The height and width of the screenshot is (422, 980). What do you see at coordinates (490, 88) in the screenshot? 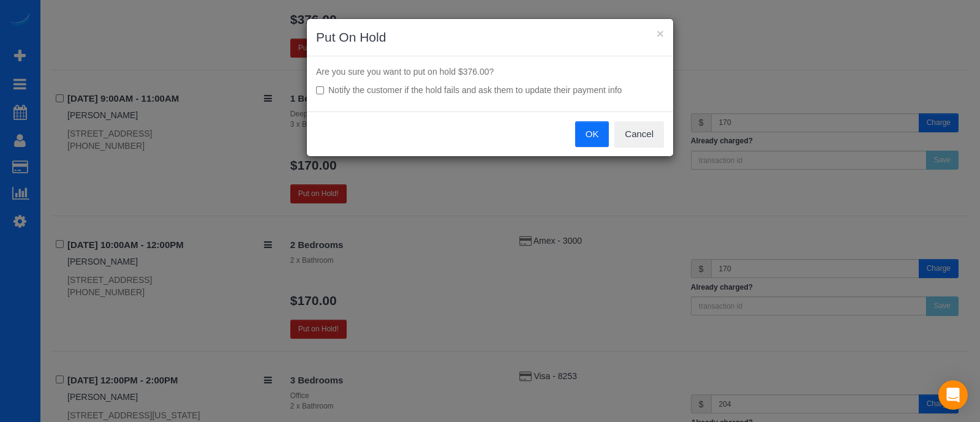
I see `sui-modal: Put On Hold` at bounding box center [490, 88].